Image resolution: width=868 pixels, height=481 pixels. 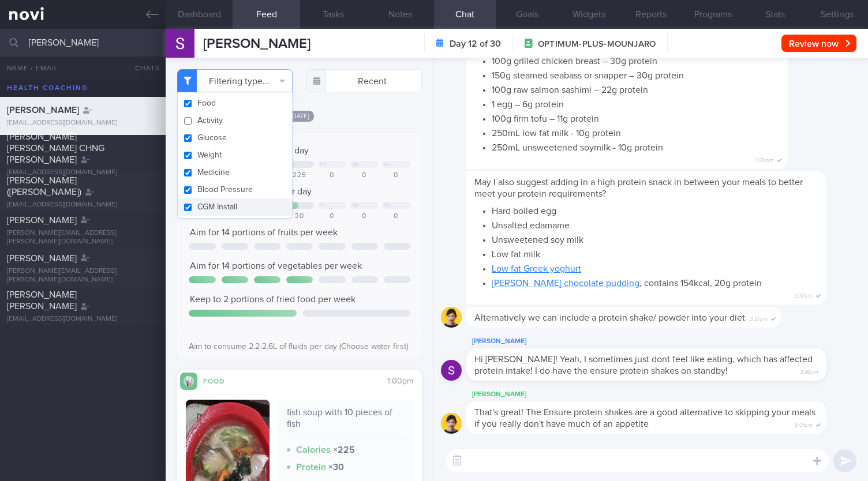 I want to click on button: Review now, so click(x=818, y=43).